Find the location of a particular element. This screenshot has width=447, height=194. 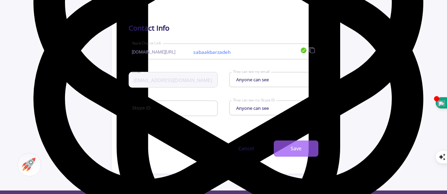

h5: Contact Info is located at coordinates (223, 28).